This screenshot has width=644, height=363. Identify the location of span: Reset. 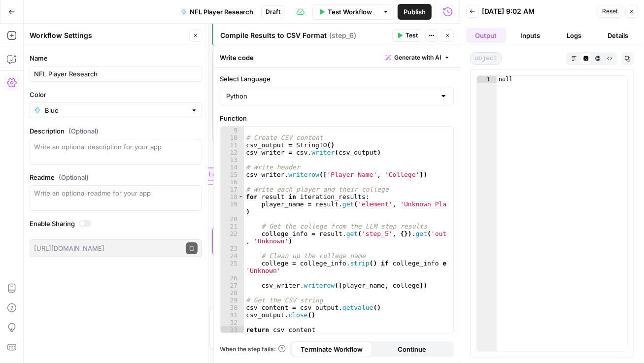
(610, 11).